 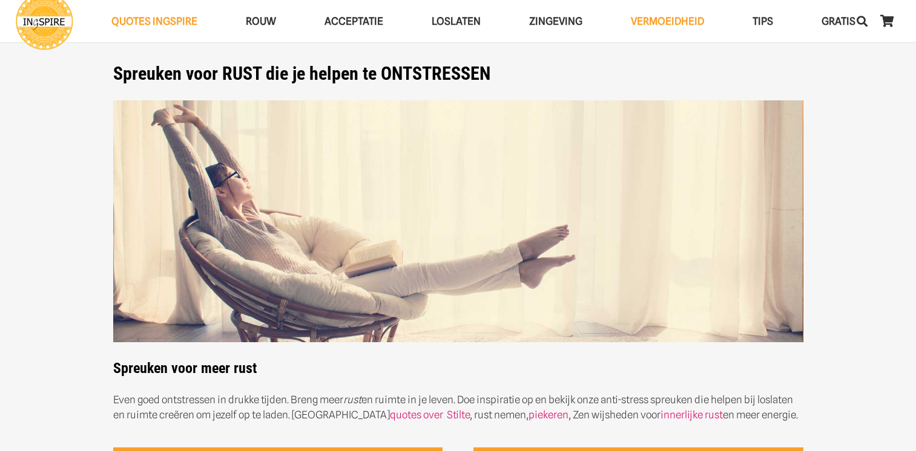 I want to click on span: QUOTES INGSPIRE, so click(x=154, y=21).